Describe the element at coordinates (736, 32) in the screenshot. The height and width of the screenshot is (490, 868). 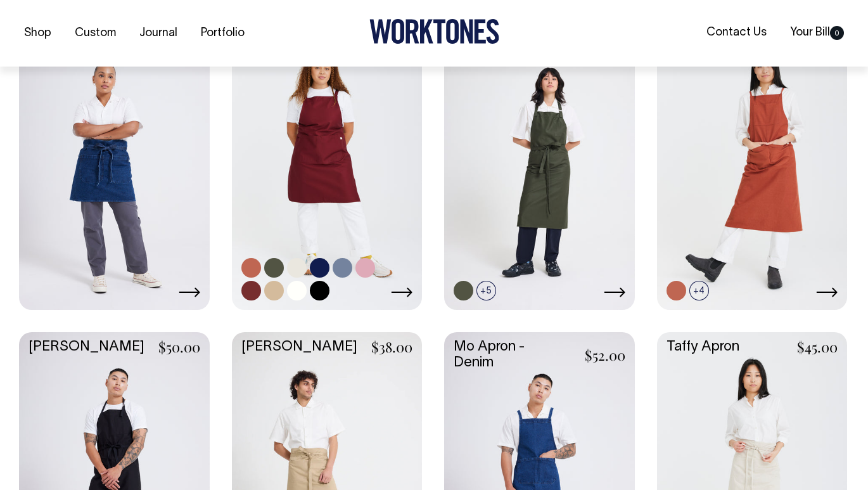
I see `a: Contact Us` at that location.